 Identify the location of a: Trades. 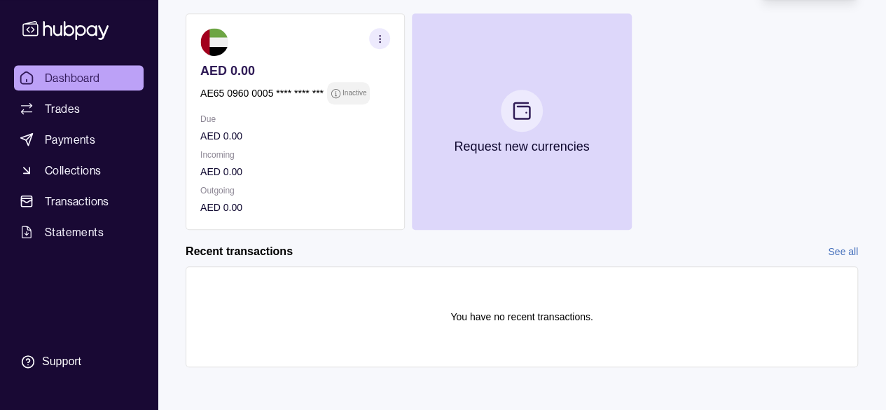
(78, 109).